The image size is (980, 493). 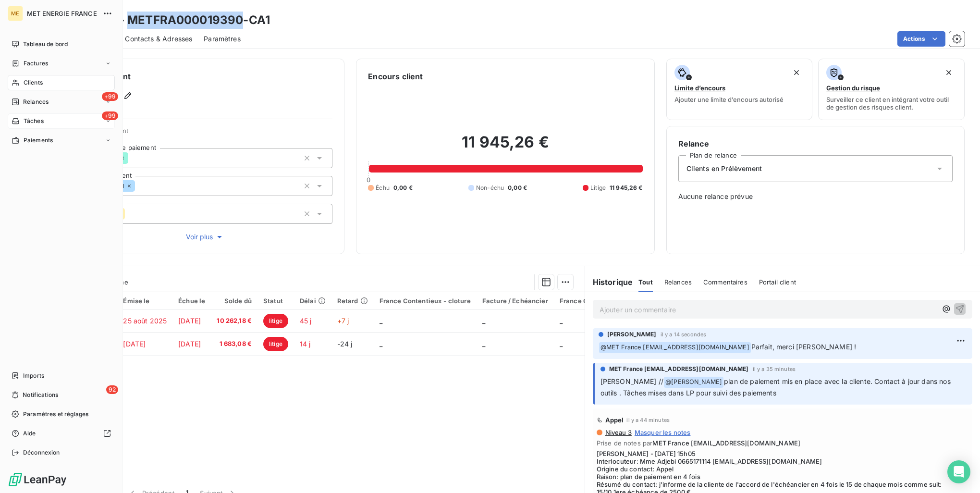 I want to click on span: 25 août 2025, so click(x=145, y=321).